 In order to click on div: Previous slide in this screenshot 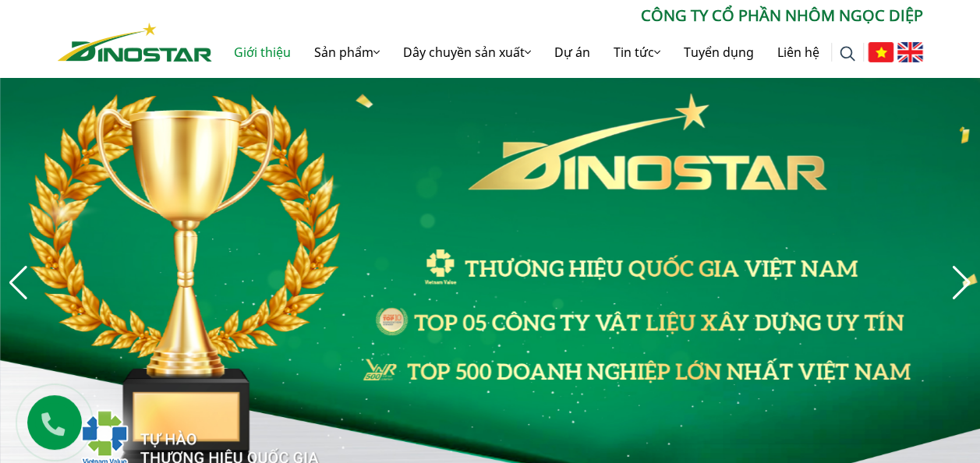, I will do `click(18, 283)`.